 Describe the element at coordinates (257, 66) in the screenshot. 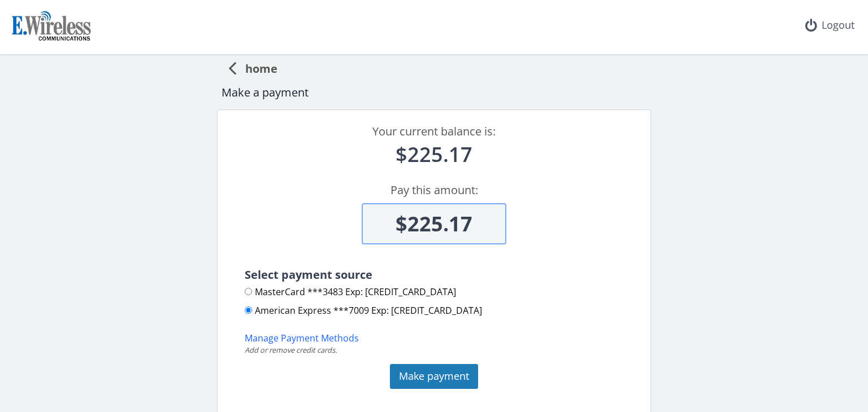

I see `span: home` at that location.